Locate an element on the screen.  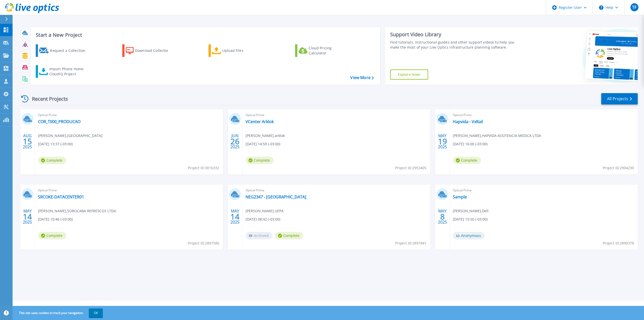
span: Project ID: 2953405 is located at coordinates (411, 168).